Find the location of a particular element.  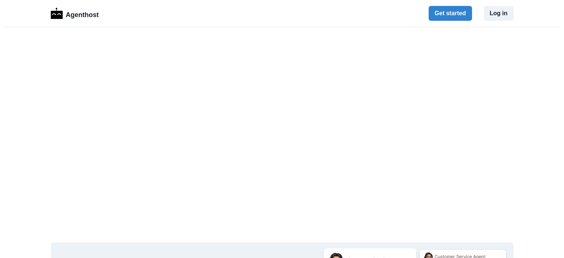

a: Log in is located at coordinates (499, 13).